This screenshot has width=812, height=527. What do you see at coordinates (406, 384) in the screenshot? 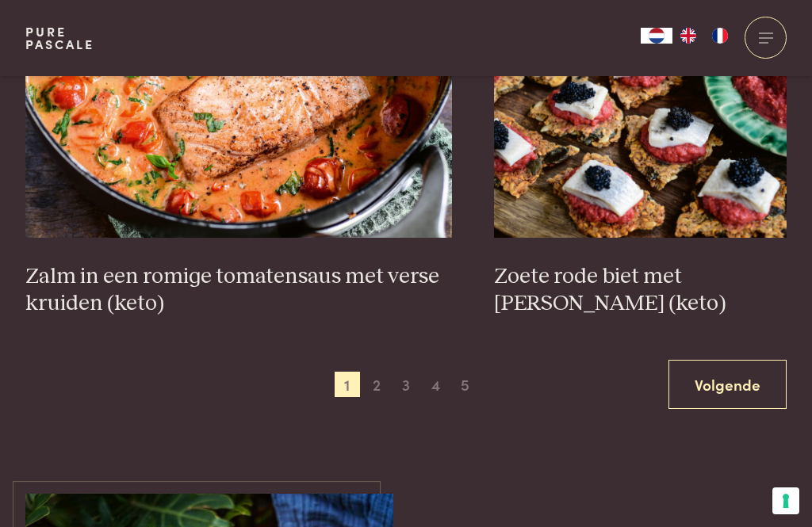
I see `span: 3` at bounding box center [406, 384].